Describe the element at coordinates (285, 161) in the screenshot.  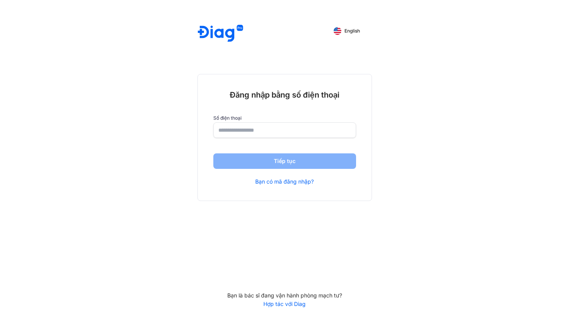
I see `button: Tiếp tục` at that location.